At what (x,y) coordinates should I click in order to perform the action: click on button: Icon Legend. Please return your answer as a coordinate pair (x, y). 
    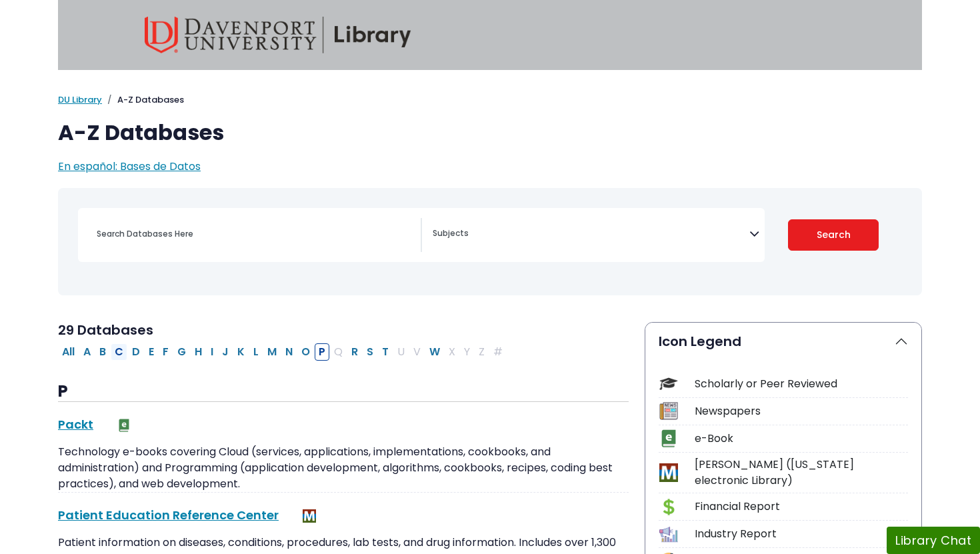
    Looking at the image, I should click on (783, 341).